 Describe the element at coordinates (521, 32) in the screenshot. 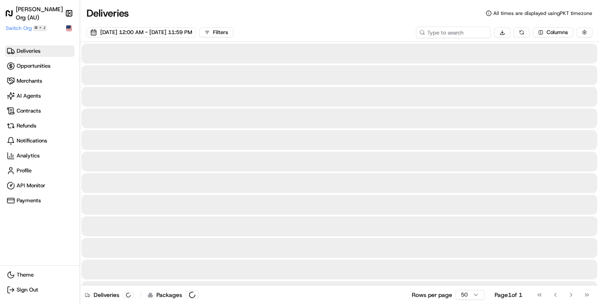

I see `button: Refresh` at that location.